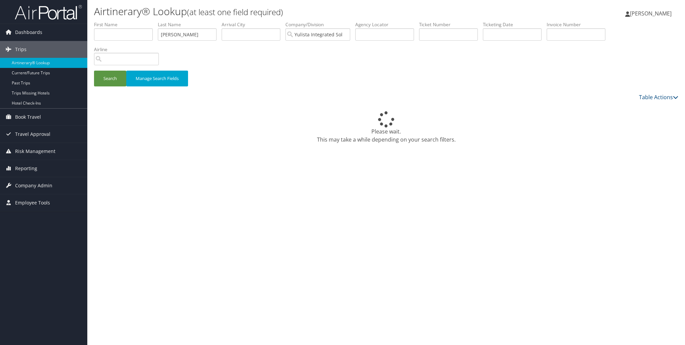  What do you see at coordinates (33, 203) in the screenshot?
I see `span: Employee Tools` at bounding box center [33, 203].